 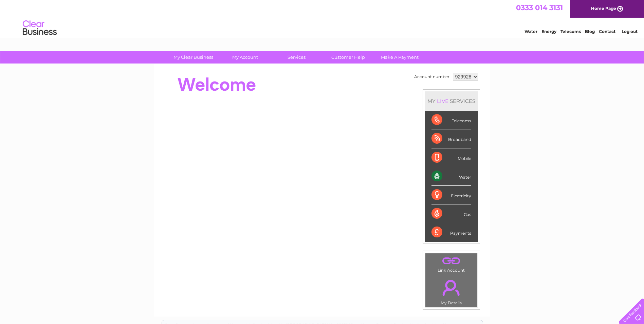 I want to click on div: Broadband, so click(x=451, y=139).